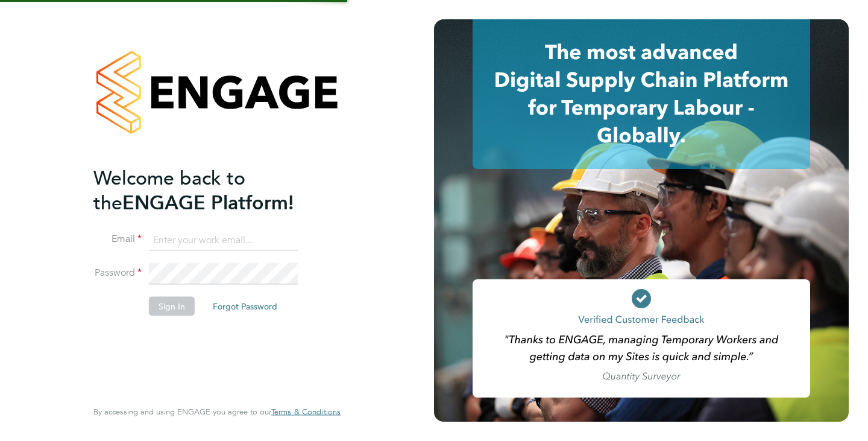 This screenshot has width=868, height=441. Describe the element at coordinates (169, 190) in the screenshot. I see `span: Welcome back to the` at that location.